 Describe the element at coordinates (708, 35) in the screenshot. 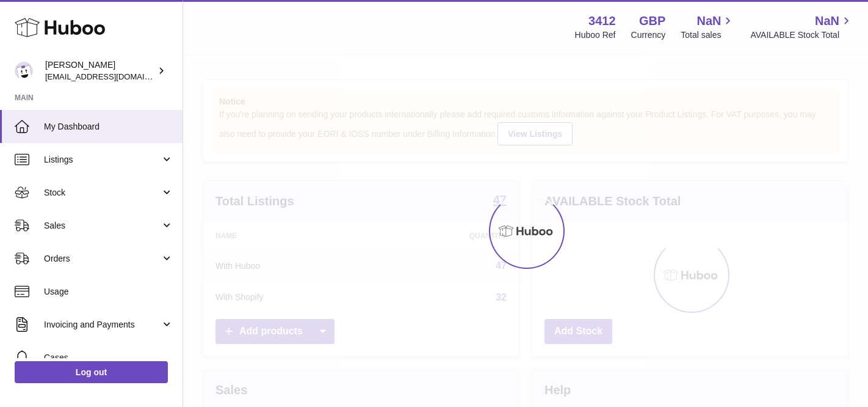

I see `span: Total sales` at that location.